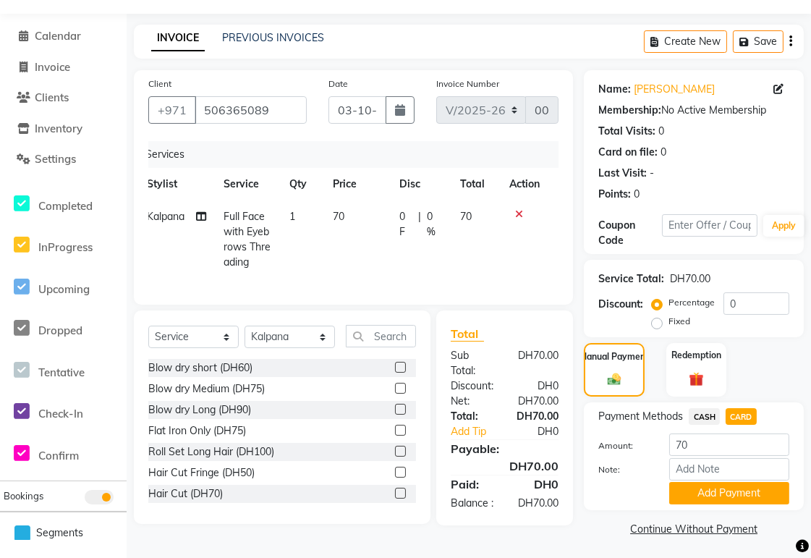 This screenshot has height=558, width=811. What do you see at coordinates (614, 89) in the screenshot?
I see `div: Name:` at bounding box center [614, 89].